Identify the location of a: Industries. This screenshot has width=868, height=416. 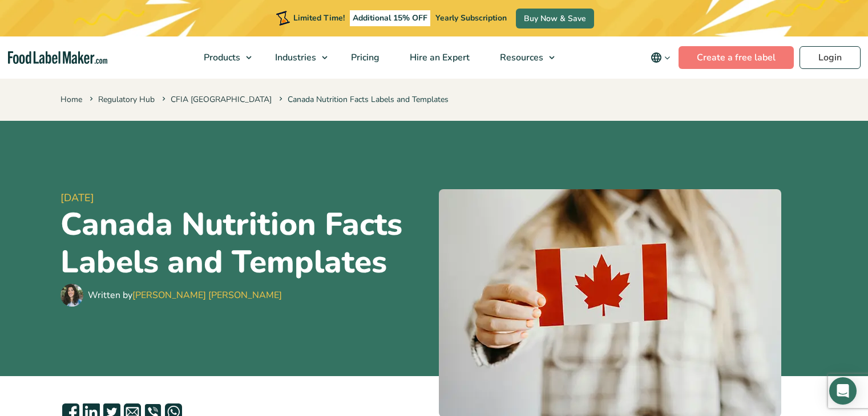
(297, 58).